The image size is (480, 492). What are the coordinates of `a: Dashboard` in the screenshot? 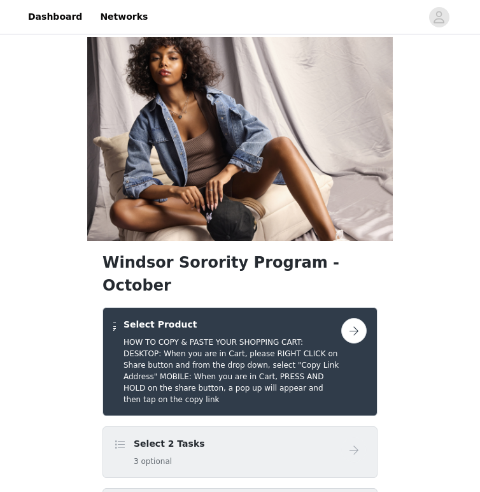 It's located at (55, 17).